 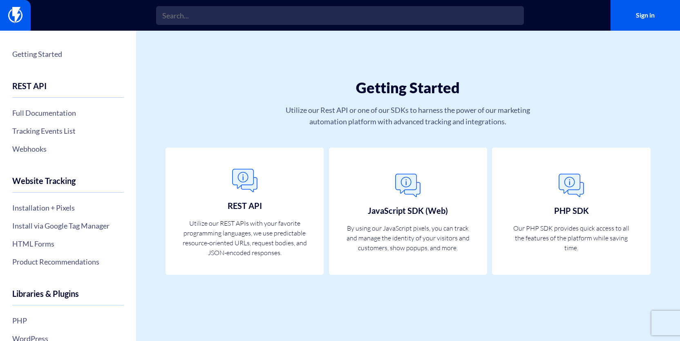 What do you see at coordinates (245, 205) in the screenshot?
I see `h3: REST API` at bounding box center [245, 205].